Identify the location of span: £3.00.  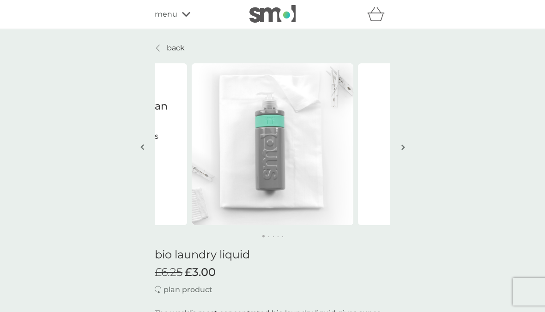
(200, 272).